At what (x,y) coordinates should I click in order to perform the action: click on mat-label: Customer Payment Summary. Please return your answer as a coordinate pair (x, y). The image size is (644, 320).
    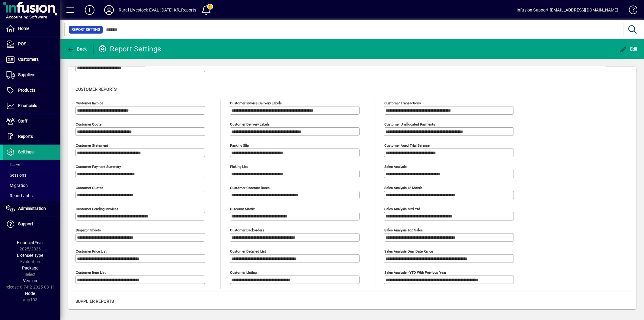
    Looking at the image, I should click on (98, 166).